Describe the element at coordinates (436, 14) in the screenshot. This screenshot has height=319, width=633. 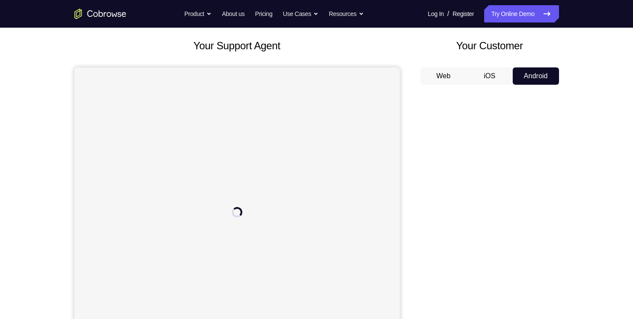
I see `a: Log In` at that location.